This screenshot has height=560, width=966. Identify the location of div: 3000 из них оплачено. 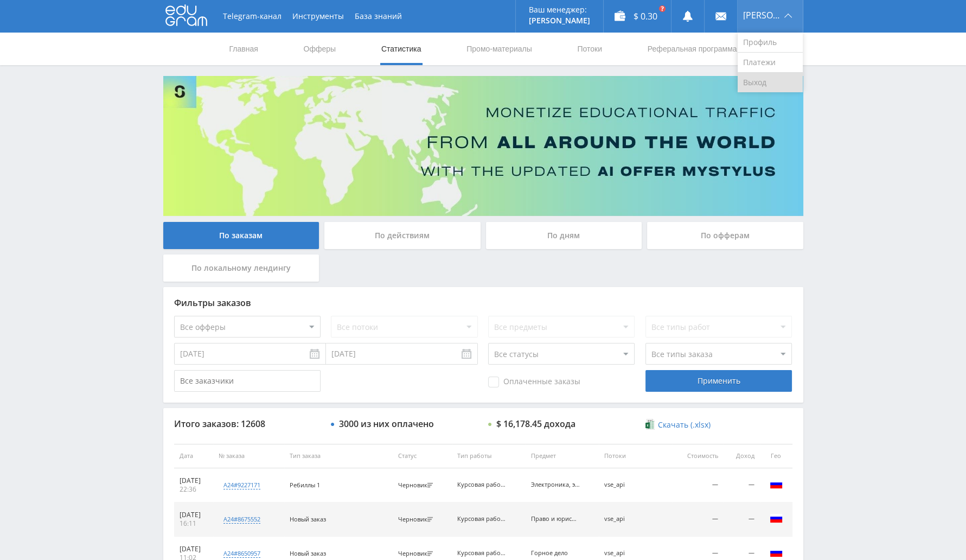
(386, 423).